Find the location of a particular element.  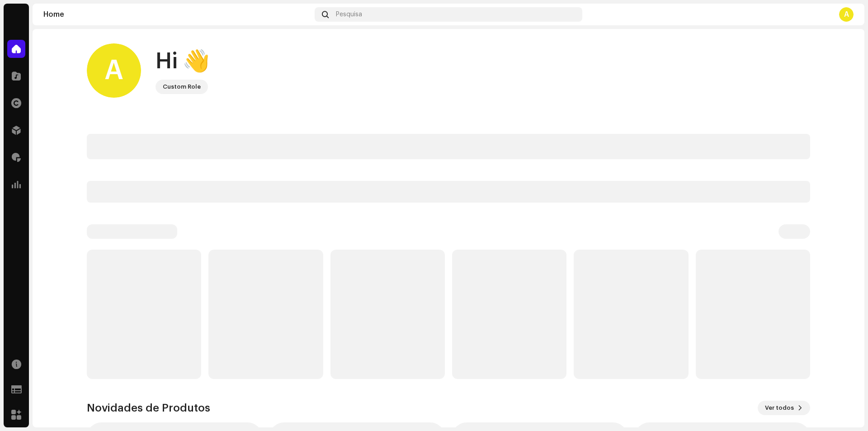

div: Custom Role is located at coordinates (182, 87).